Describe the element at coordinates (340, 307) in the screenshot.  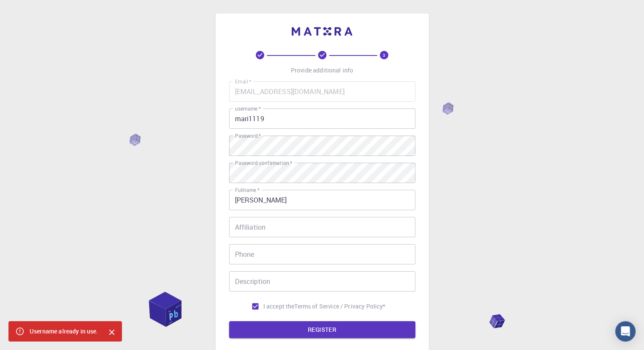
I see `p: Terms of Service / Privacy Policy *` at that location.